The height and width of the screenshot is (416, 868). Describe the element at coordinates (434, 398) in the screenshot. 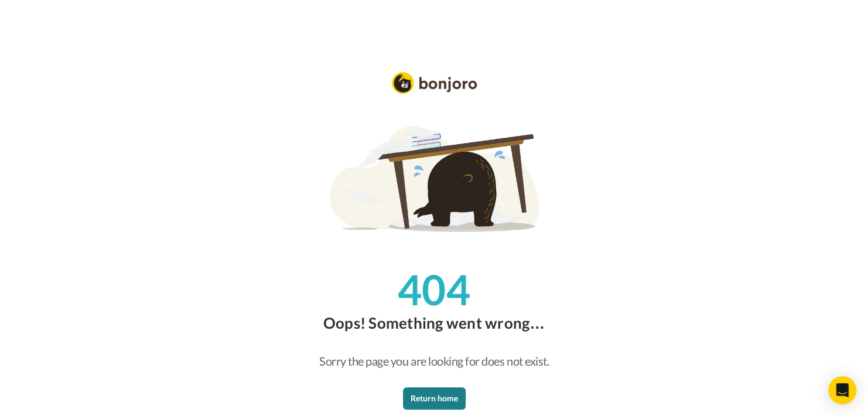

I see `button: Return home` at that location.